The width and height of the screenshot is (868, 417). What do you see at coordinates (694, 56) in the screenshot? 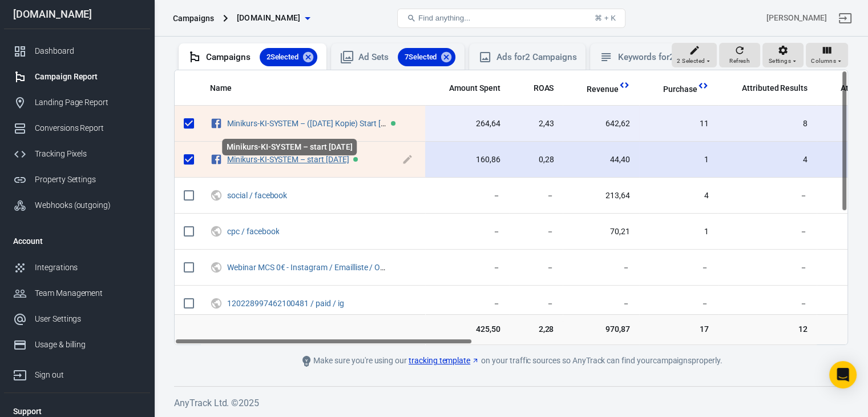
I see `button: 2 Selected` at bounding box center [694, 56].